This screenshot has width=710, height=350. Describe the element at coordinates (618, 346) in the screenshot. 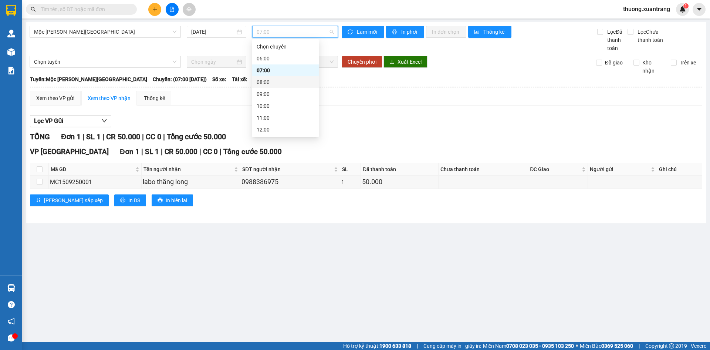

I see `strong: 0369 525 060` at that location.